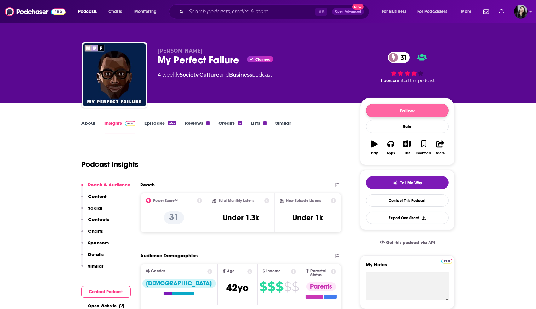 Image resolution: width=536 pixels, height=309 pixels. What do you see at coordinates (95, 208) in the screenshot?
I see `p: Social` at bounding box center [95, 208].